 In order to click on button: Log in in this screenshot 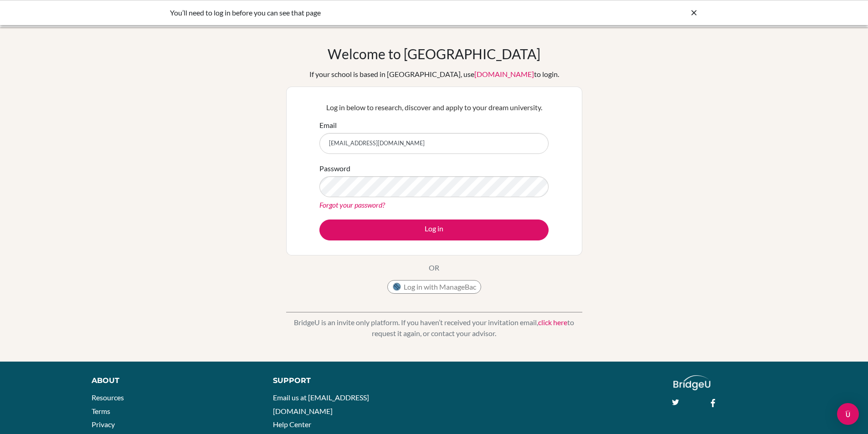, I will do `click(434, 230)`.